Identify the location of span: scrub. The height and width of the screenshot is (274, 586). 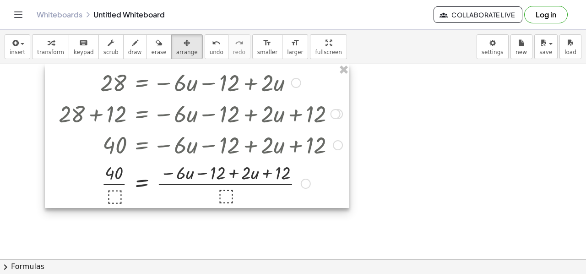
(111, 52).